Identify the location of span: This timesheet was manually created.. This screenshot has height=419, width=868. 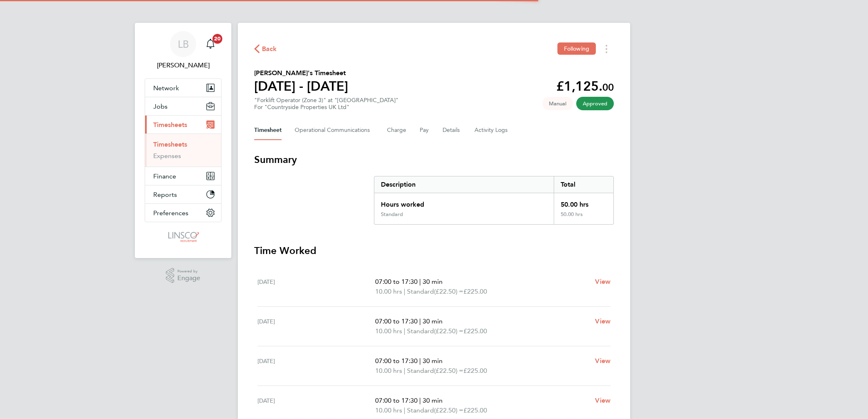
(557, 103).